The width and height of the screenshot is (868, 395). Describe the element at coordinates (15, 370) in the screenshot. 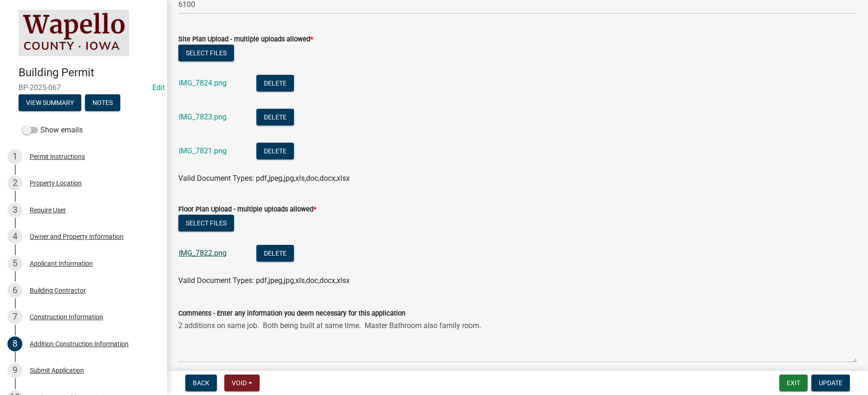

I see `div: 9` at that location.